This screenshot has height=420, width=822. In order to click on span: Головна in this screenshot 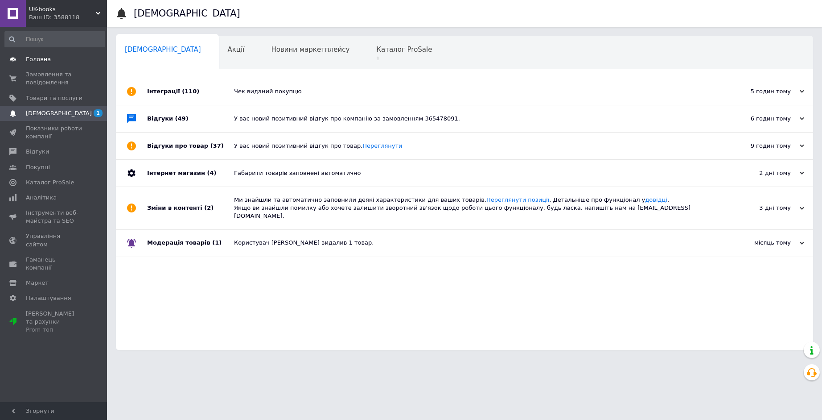, I will do `click(38, 59)`.